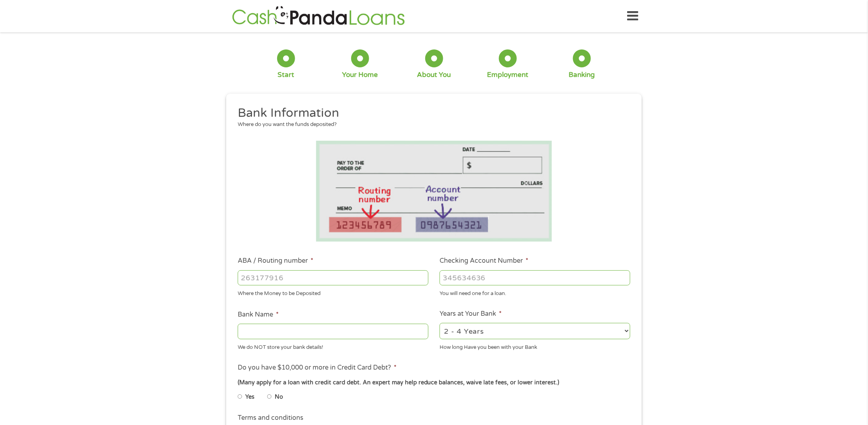  Describe the element at coordinates (258, 314) in the screenshot. I see `label: Bank Name` at that location.